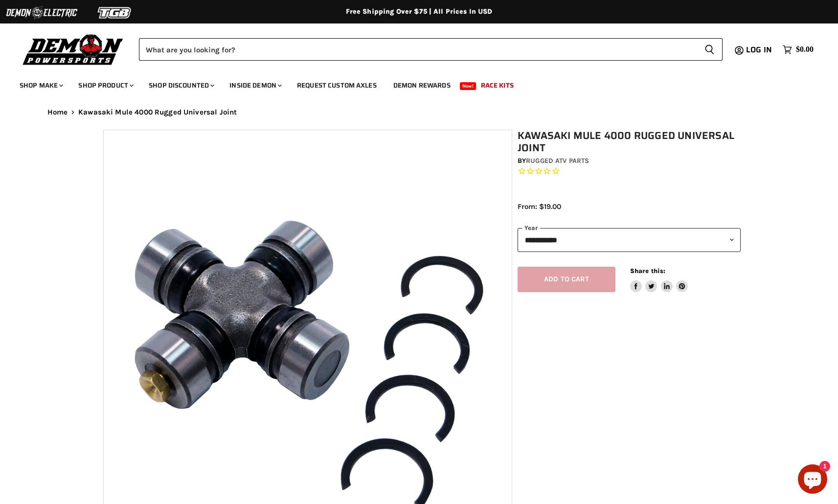 Image resolution: width=838 pixels, height=504 pixels. Describe the element at coordinates (539, 207) in the screenshot. I see `span: From: $19.00` at that location.